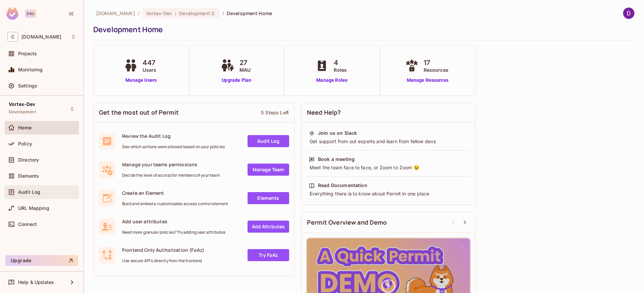  I want to click on span: 4, so click(340, 63).